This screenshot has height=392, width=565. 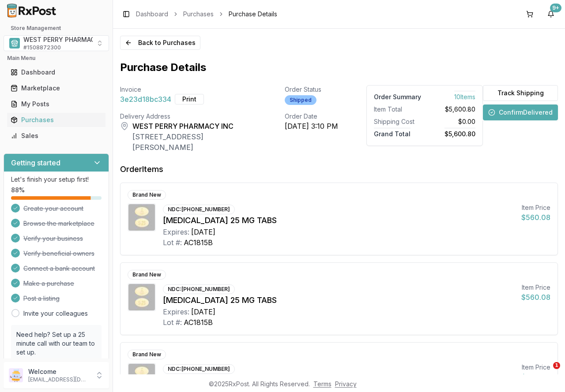 What do you see at coordinates (397, 110) in the screenshot?
I see `div: Item Total` at bounding box center [397, 110].